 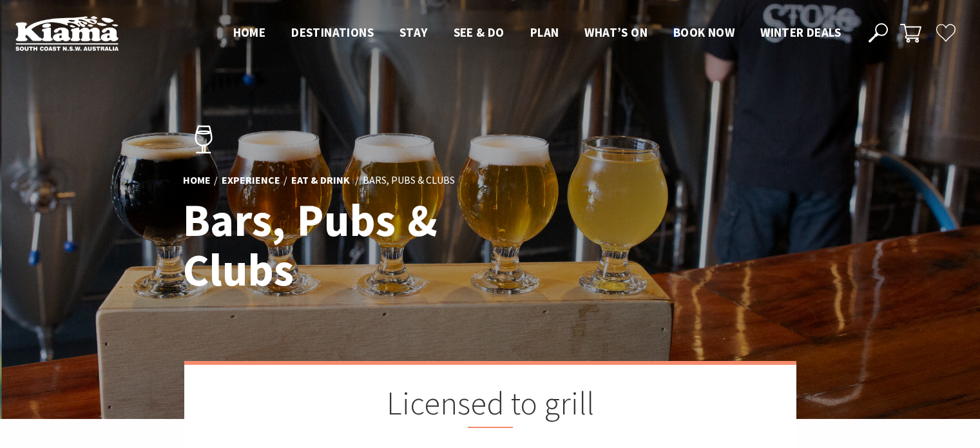 What do you see at coordinates (704, 32) in the screenshot?
I see `span: Book now` at bounding box center [704, 32].